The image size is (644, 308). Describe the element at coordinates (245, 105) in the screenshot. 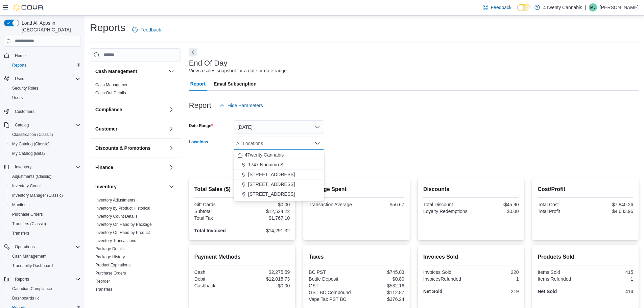

I see `span: Hide Parameters` at that location.